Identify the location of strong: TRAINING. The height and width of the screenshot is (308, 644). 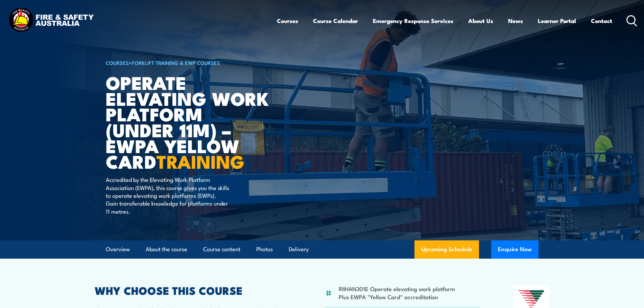
(200, 160).